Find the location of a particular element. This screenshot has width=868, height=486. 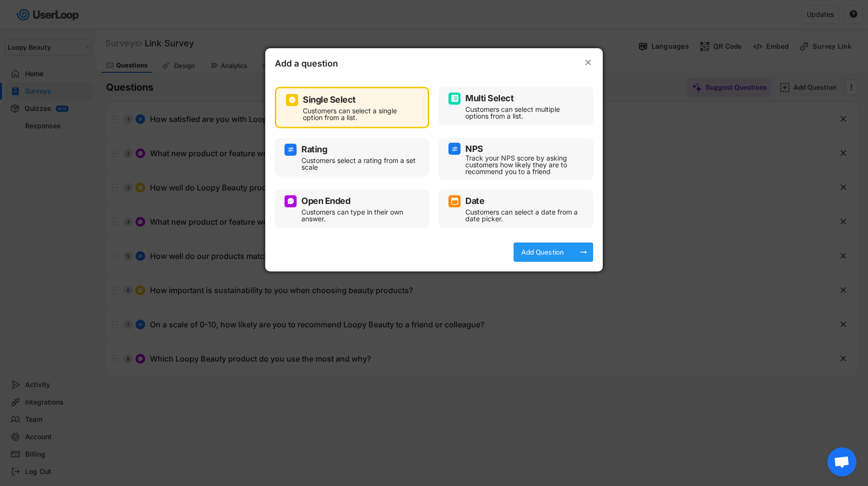

div: Customers select a rating from a set scale is located at coordinates (359, 164).